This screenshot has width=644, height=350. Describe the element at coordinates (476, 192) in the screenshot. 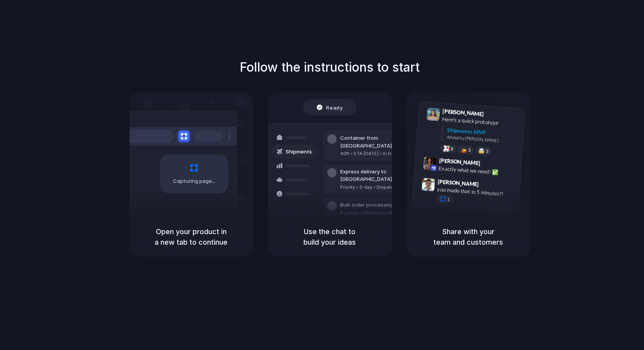

I see `div: you made that in 5 minutes?!` at that location.